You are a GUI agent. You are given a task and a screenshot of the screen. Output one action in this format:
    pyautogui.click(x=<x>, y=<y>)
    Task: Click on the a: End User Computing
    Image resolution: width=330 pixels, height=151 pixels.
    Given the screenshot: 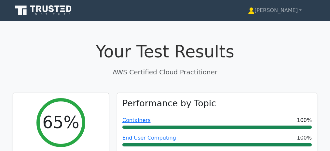 What is the action you would take?
    pyautogui.click(x=149, y=138)
    